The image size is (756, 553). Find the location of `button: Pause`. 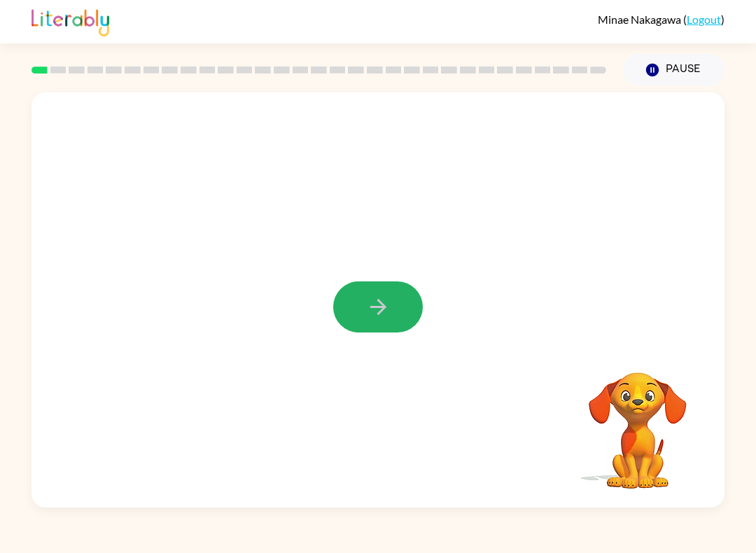

button: Pause is located at coordinates (673, 70).